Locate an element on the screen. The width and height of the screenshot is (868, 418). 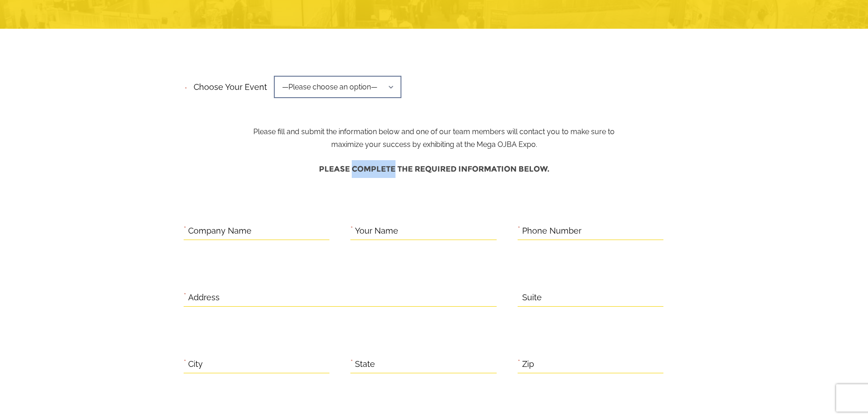
label: State is located at coordinates (365, 364).